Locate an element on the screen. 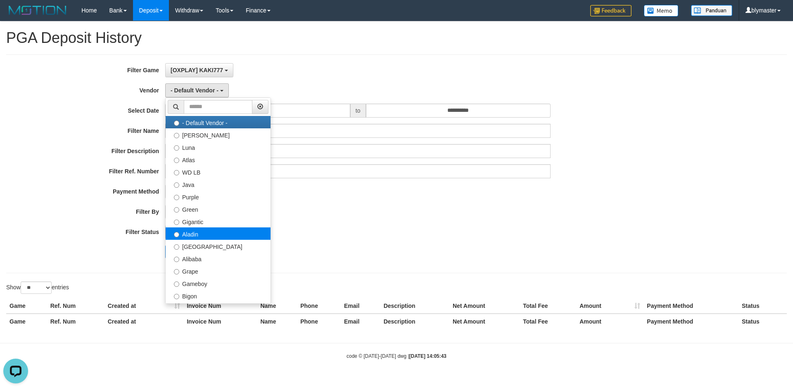 The width and height of the screenshot is (793, 390). input: Gigantic is located at coordinates (176, 222).